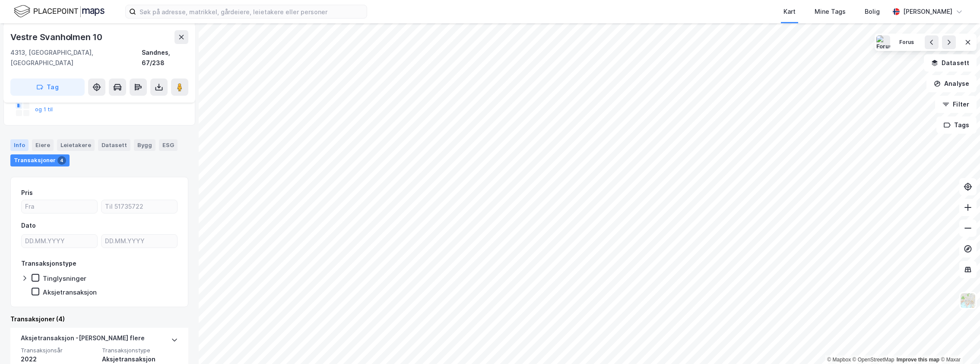 The height and width of the screenshot is (364, 980). Describe the element at coordinates (830, 12) in the screenshot. I see `div: Mine Tags` at that location.